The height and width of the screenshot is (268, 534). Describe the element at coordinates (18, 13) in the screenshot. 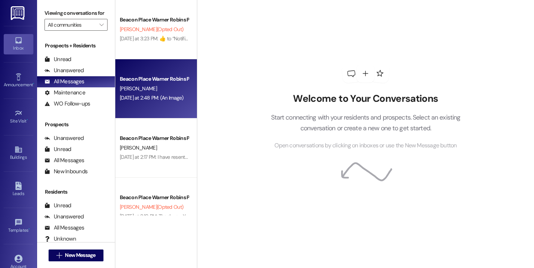

I see `img: ResiDesk Logo` at that location.